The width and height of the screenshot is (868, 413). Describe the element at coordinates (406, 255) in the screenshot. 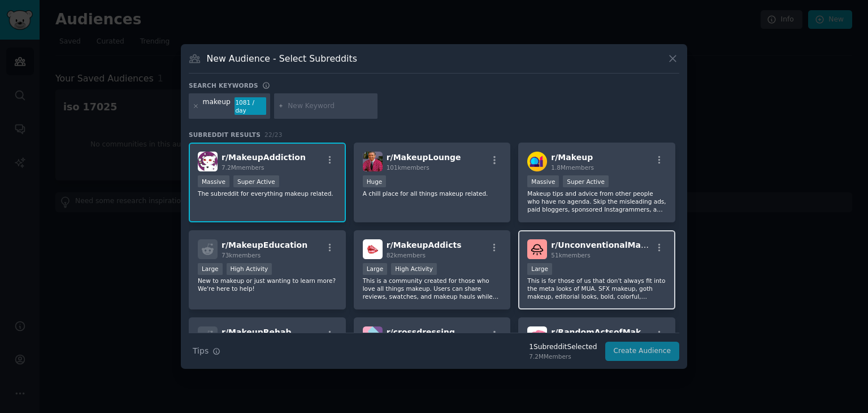

I see `span: 82k members` at that location.